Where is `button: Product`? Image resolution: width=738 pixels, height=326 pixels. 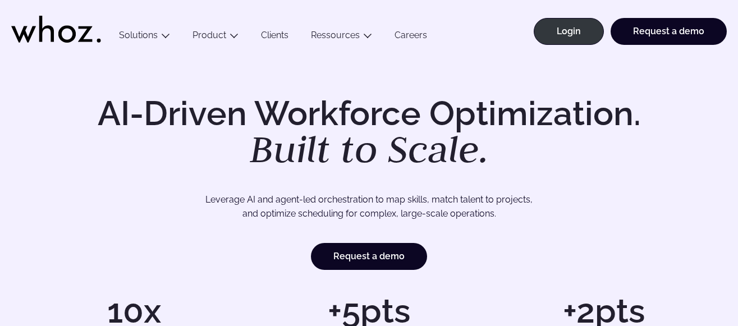 button: Product is located at coordinates (215, 37).